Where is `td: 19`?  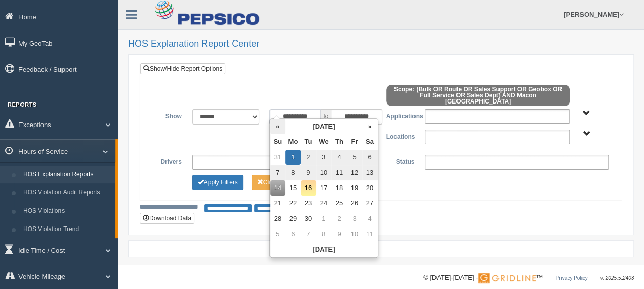
td: 19 is located at coordinates (354, 188).